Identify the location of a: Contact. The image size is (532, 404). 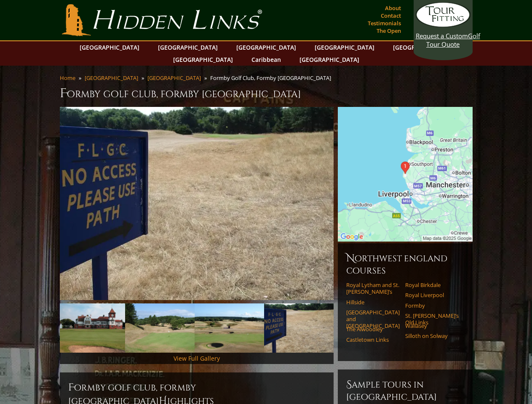
(390, 16).